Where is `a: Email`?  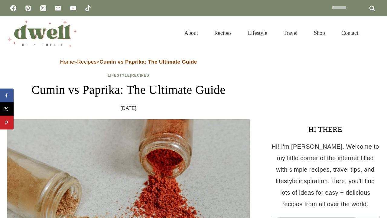
a: Email is located at coordinates (58, 8).